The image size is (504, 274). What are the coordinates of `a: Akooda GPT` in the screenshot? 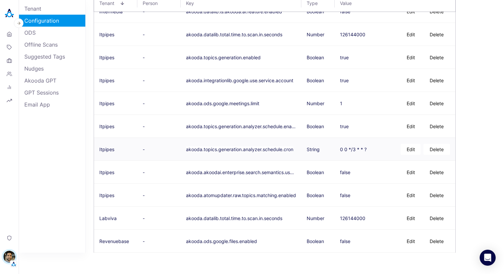 It's located at (52, 81).